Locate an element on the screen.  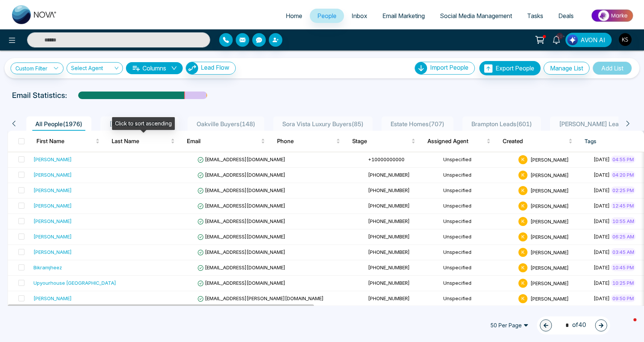
span: Email Marketing is located at coordinates (404, 16).